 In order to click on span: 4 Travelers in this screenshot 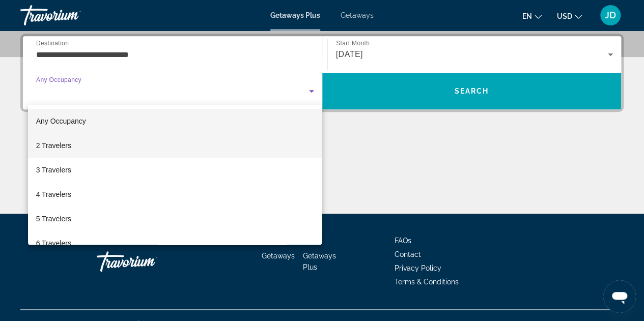, I will do `click(54, 194)`.